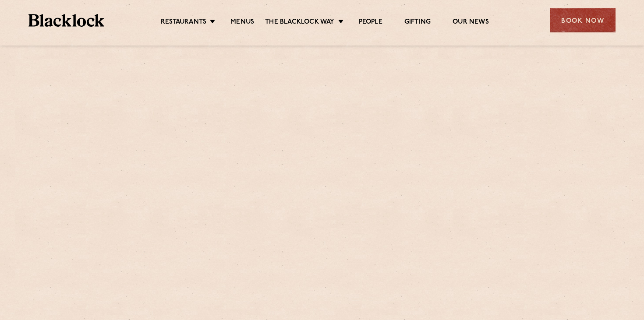 The width and height of the screenshot is (644, 320). Describe the element at coordinates (66, 20) in the screenshot. I see `img: BL_Textured_Logo-footer-cropped.svg` at that location.